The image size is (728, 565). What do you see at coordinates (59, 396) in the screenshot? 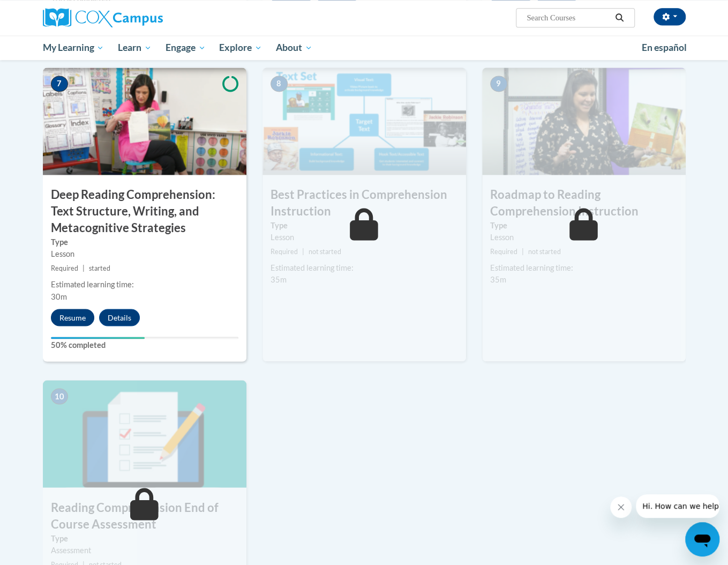
I see `span: 10` at bounding box center [59, 396].